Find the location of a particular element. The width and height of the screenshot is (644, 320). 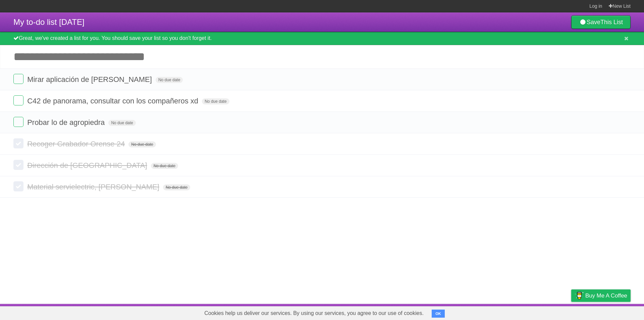

a: Privacy is located at coordinates (571, 311).